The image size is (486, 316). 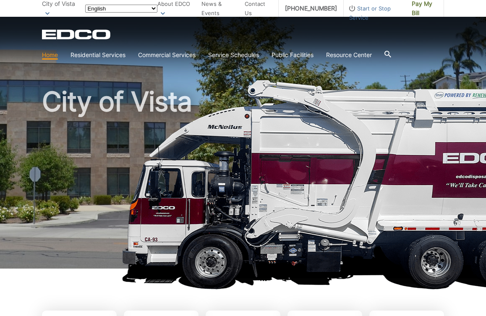 What do you see at coordinates (349, 55) in the screenshot?
I see `a: Resource Center` at bounding box center [349, 55].